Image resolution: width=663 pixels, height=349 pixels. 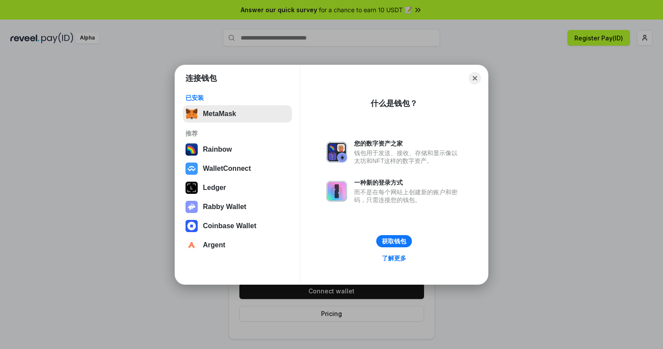 What do you see at coordinates (237, 169) in the screenshot?
I see `button: WalletConnect` at bounding box center [237, 169].